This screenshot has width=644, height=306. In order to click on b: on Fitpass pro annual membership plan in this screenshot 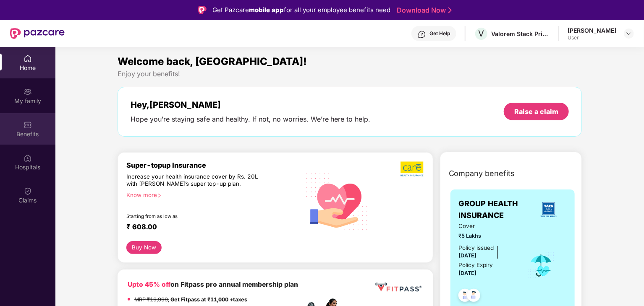, I will do `click(213, 284)`.